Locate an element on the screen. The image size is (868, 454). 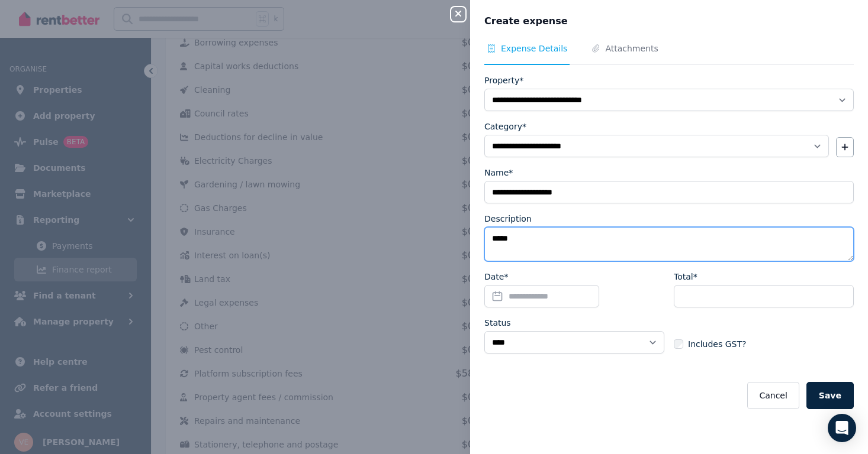
label: Property* is located at coordinates (504, 81).